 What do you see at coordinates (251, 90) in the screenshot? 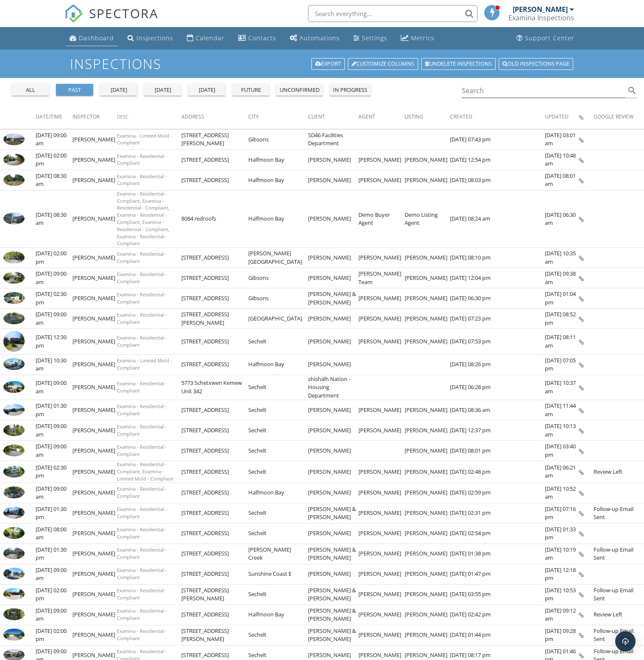
I see `div: future` at bounding box center [251, 90].